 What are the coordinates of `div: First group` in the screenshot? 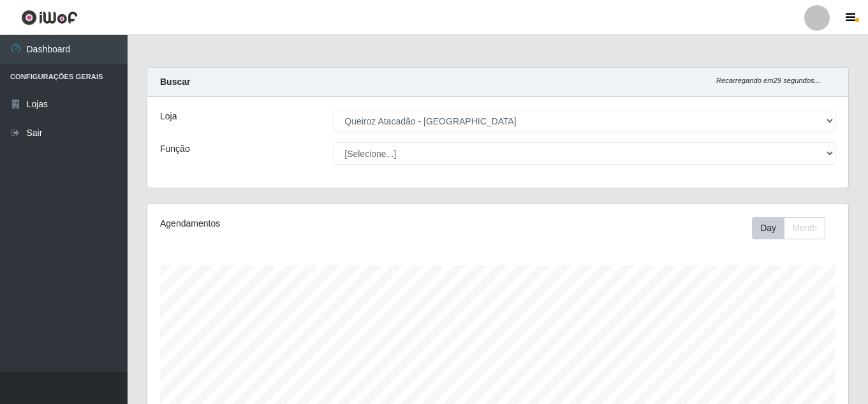 It's located at (788, 227).